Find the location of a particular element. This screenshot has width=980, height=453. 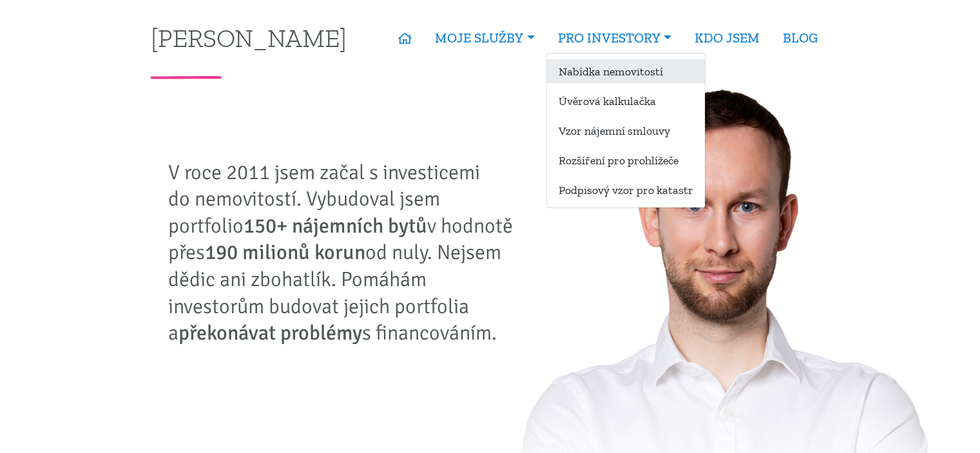

a: Rozšíření pro prohlížeče is located at coordinates (626, 159).